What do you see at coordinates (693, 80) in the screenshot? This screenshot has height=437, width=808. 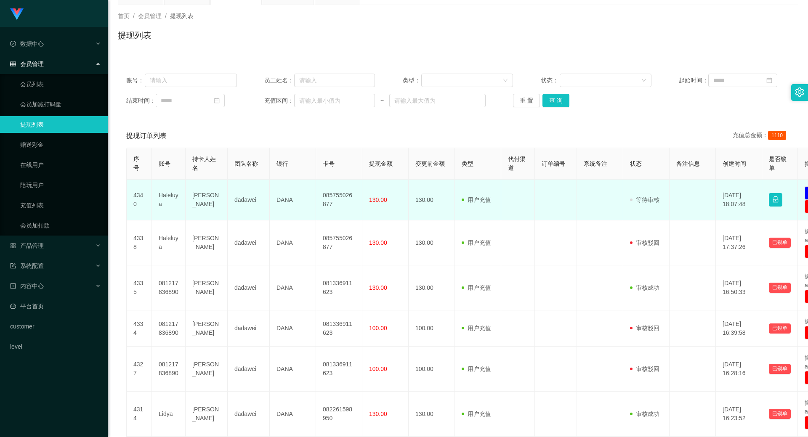 I see `span: 起始时间：` at bounding box center [693, 80].